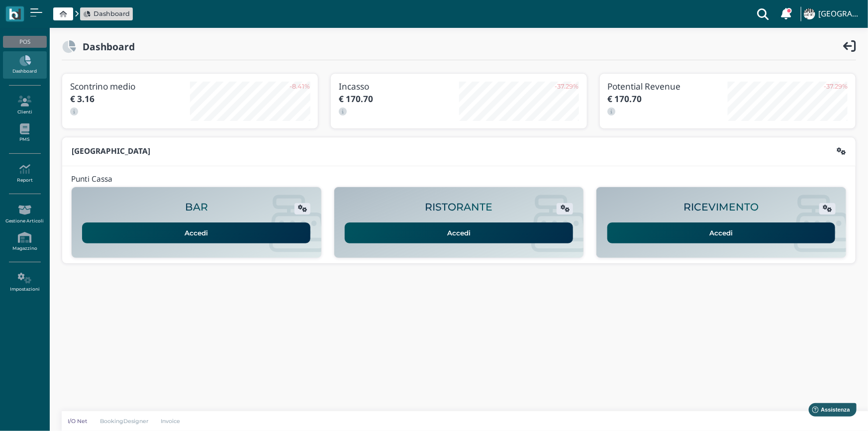 The image size is (868, 431). I want to click on span: Assistenza, so click(47, 11).